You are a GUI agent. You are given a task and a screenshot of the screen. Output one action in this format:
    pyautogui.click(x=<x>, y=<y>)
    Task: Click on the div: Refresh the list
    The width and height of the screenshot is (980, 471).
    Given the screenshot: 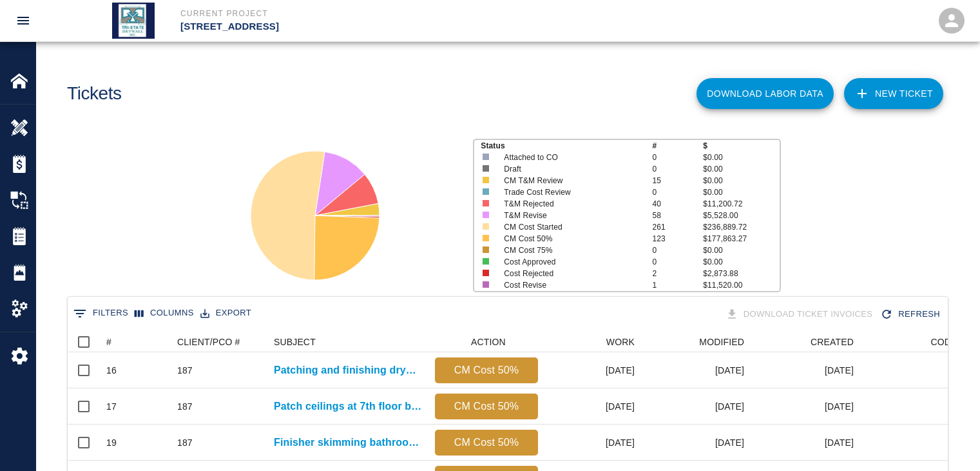 What is the action you would take?
    pyautogui.click(x=911, y=314)
    